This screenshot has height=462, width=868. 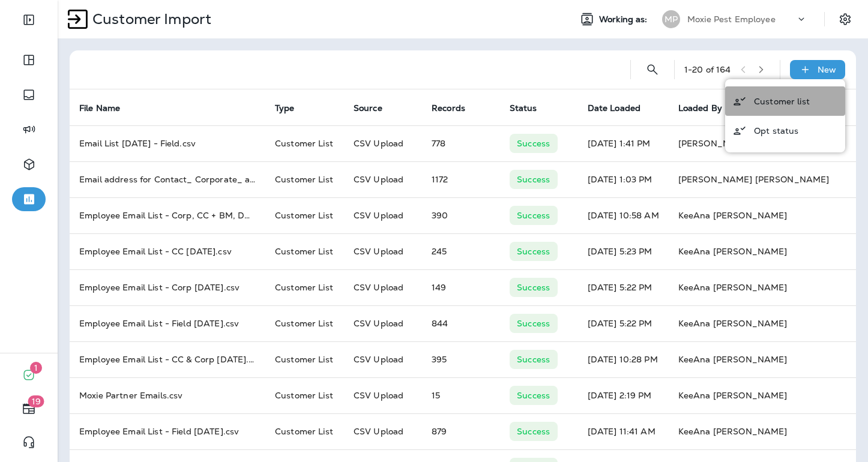 What do you see at coordinates (781, 101) in the screenshot?
I see `p: Customer list` at bounding box center [781, 101].